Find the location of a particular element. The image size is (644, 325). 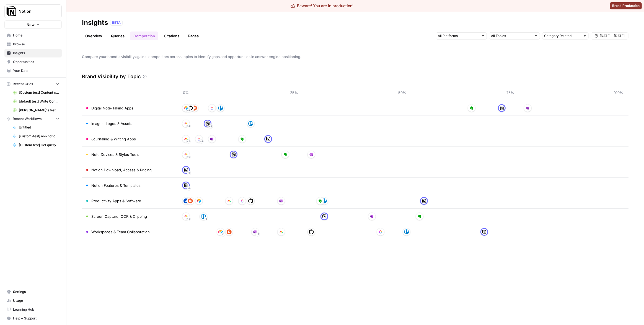

span: Break Production is located at coordinates (626, 6).